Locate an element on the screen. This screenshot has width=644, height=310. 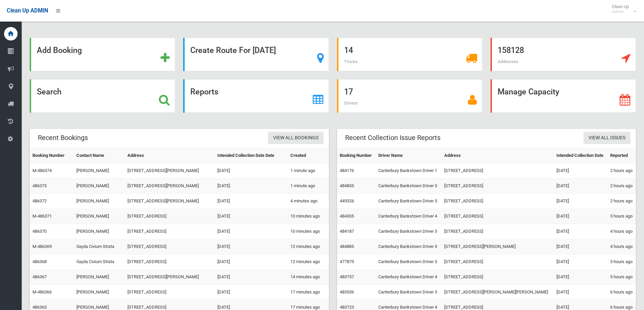
th: Intended Collection Date Date is located at coordinates (251, 156).